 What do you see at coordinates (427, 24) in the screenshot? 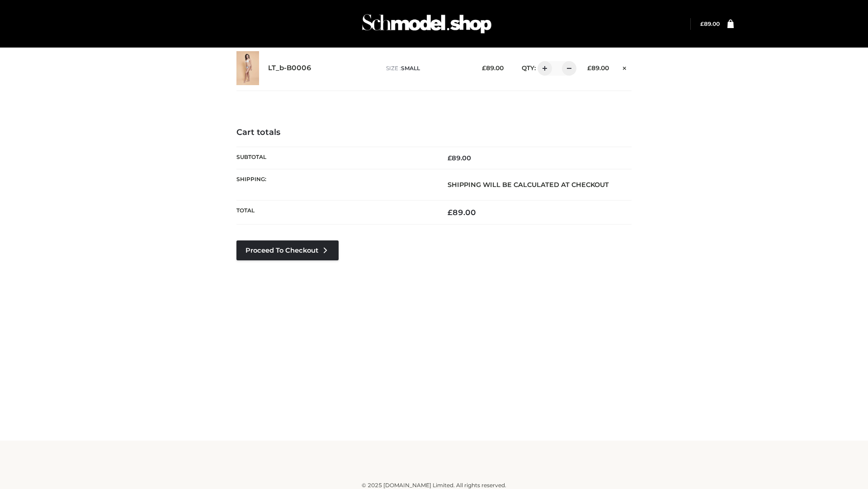
I see `img: Schmodel Admin 964` at bounding box center [427, 24].